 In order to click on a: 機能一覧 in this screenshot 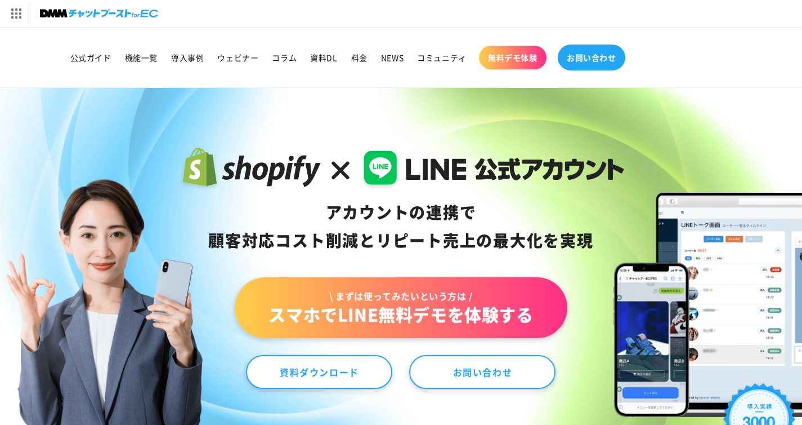, I will do `click(141, 57)`.